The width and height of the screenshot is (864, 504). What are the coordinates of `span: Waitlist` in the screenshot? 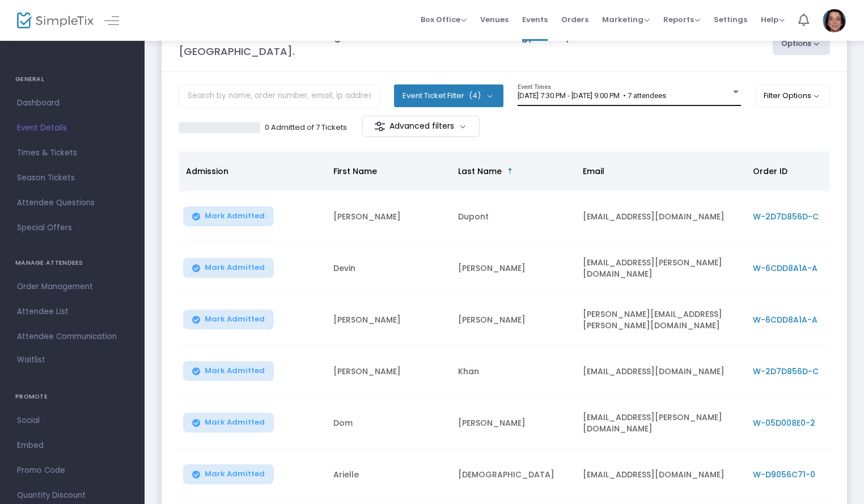 It's located at (31, 360).